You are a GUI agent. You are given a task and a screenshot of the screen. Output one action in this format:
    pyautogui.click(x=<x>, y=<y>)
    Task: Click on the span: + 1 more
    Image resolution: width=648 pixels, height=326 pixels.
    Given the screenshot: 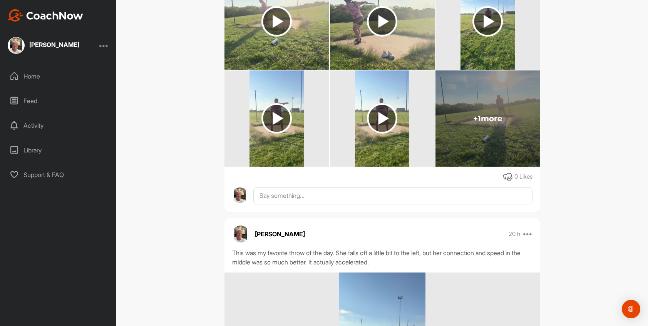 What is the action you would take?
    pyautogui.click(x=488, y=119)
    